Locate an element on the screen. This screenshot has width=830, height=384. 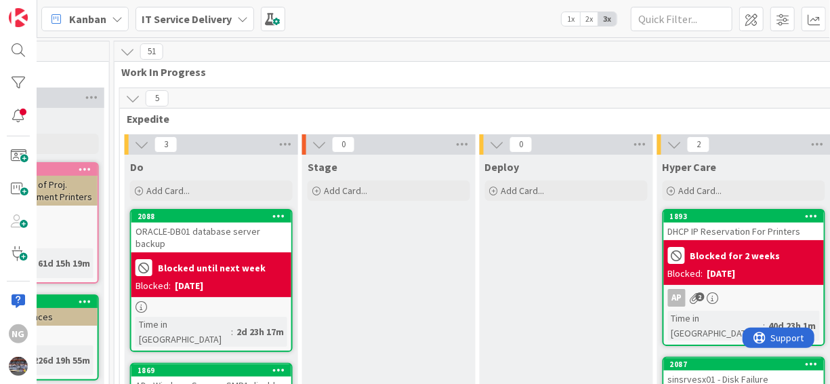
div: NG is located at coordinates (18, 333).